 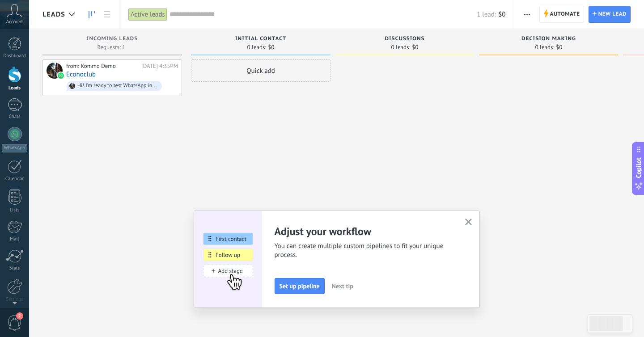 What do you see at coordinates (91, 14) in the screenshot?
I see `a: Leads` at bounding box center [91, 14].